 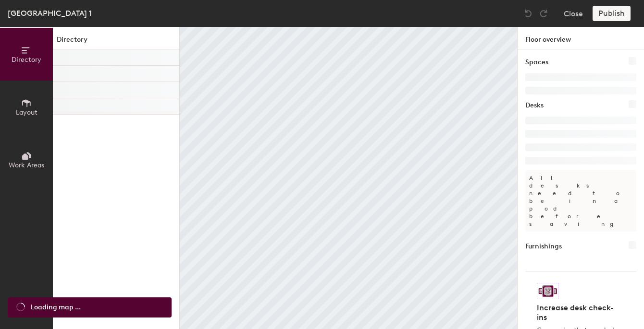 What do you see at coordinates (580, 202) in the screenshot?
I see `p: All desks need to be in a pod before saving` at bounding box center [580, 202].